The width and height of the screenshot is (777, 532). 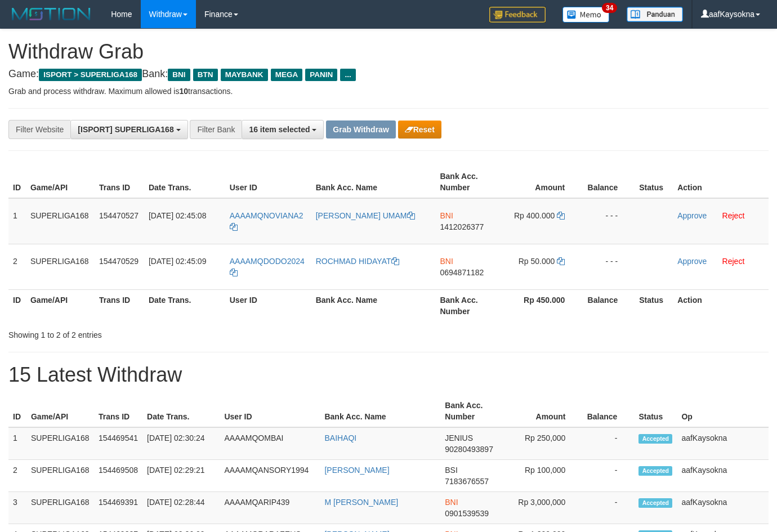 What do you see at coordinates (286, 75) in the screenshot?
I see `span: MEGA` at bounding box center [286, 75].